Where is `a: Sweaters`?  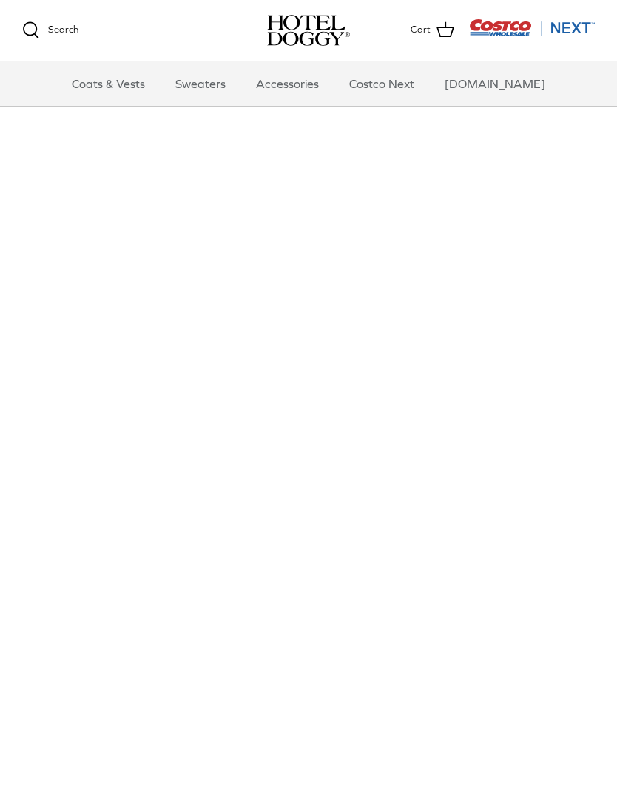
a: Sweaters is located at coordinates (201, 84).